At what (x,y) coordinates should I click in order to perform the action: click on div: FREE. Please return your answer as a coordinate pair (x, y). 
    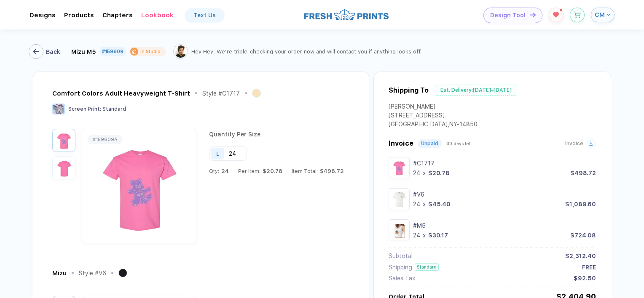
    Looking at the image, I should click on (589, 267).